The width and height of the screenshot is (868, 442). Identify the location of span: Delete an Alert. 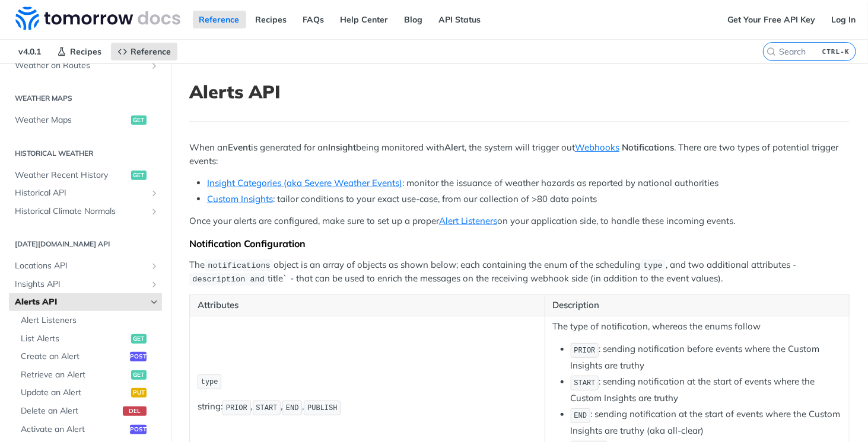
(70, 412).